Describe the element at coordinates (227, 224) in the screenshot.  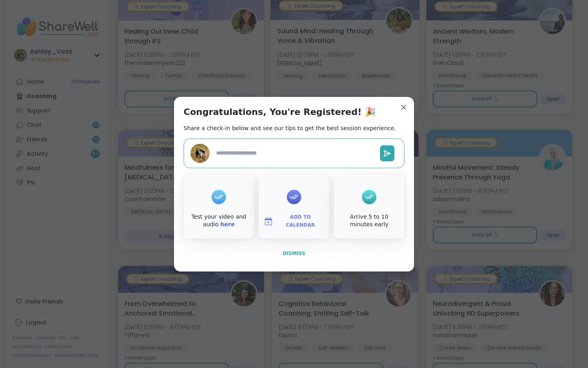
I see `a: here` at that location.